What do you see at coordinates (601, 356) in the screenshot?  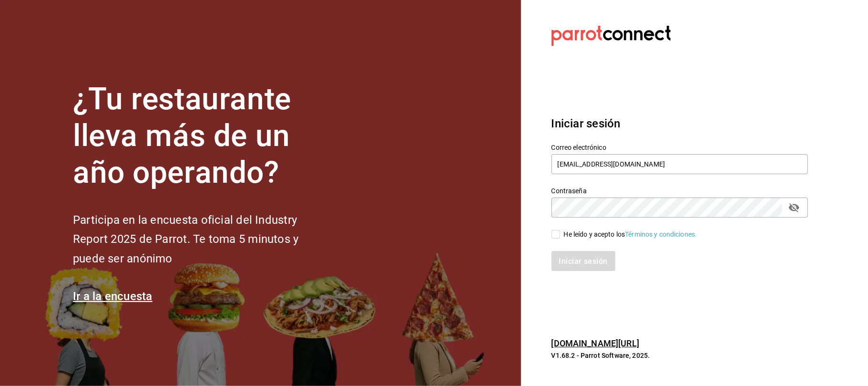 I see `font: V1.68.2 - Parrot Software, 2025.` at bounding box center [601, 356].